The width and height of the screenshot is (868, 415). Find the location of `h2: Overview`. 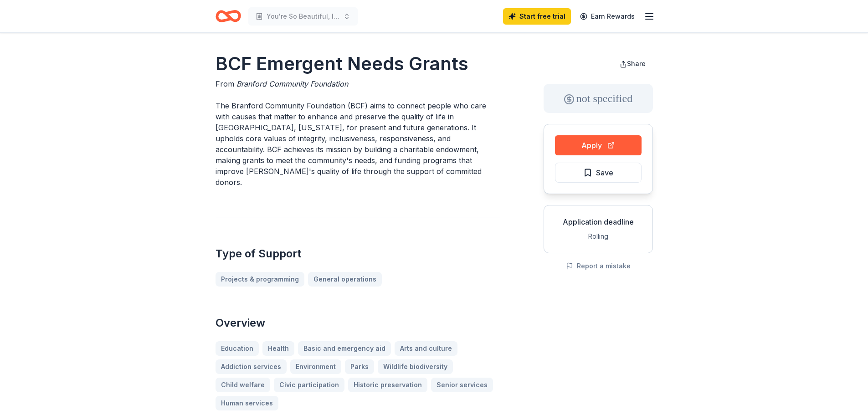

h2: Overview is located at coordinates (357, 323).